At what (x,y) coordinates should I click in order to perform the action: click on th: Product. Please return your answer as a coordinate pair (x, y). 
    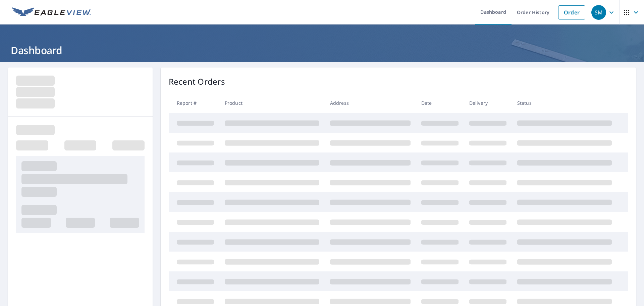
    Looking at the image, I should click on (272, 103).